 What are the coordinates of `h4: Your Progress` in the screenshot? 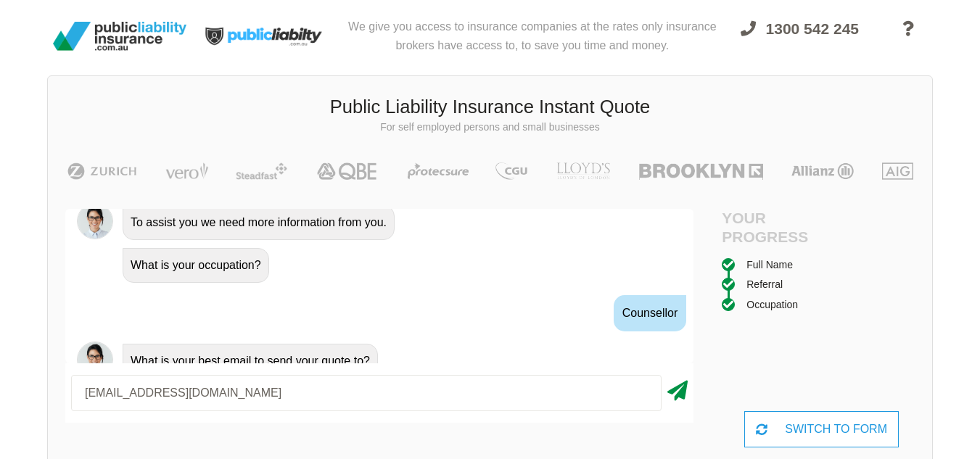 It's located at (771, 227).